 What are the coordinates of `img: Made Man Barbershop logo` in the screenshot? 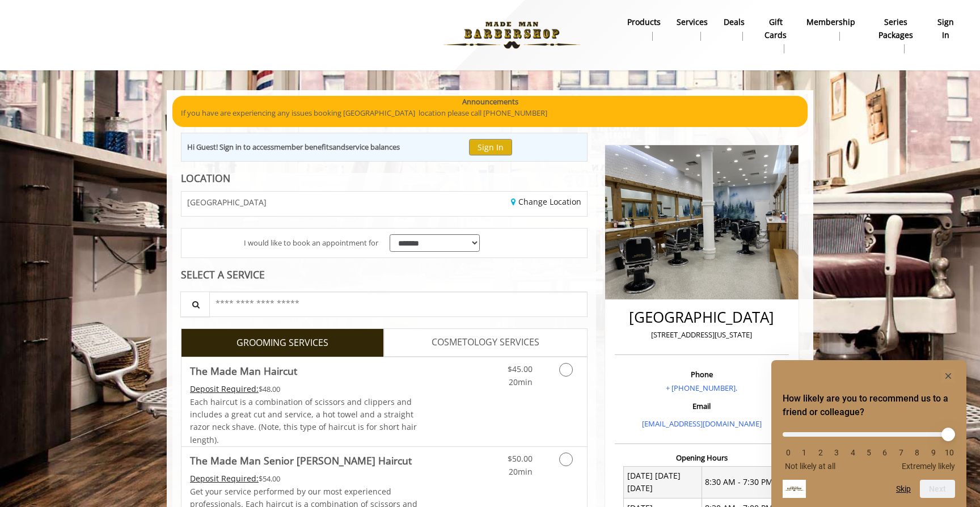 It's located at (512, 35).